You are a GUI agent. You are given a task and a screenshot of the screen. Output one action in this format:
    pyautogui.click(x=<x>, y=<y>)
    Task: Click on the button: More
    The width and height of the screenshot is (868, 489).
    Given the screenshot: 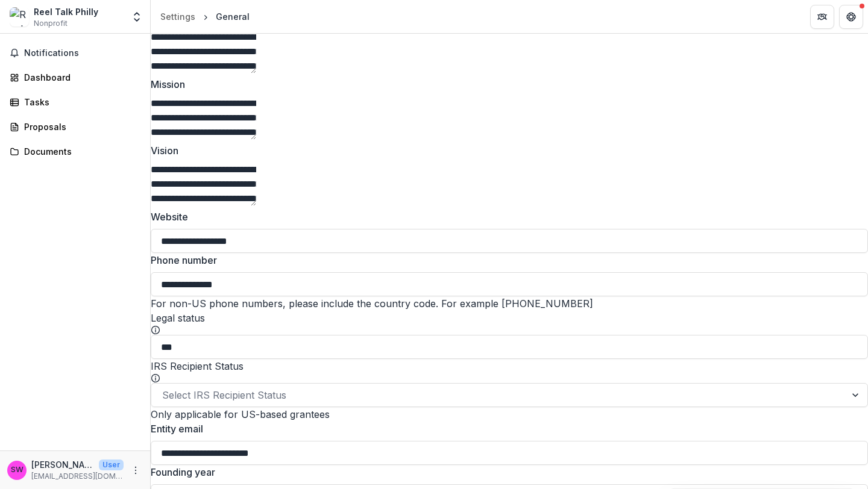 What is the action you would take?
    pyautogui.click(x=136, y=471)
    